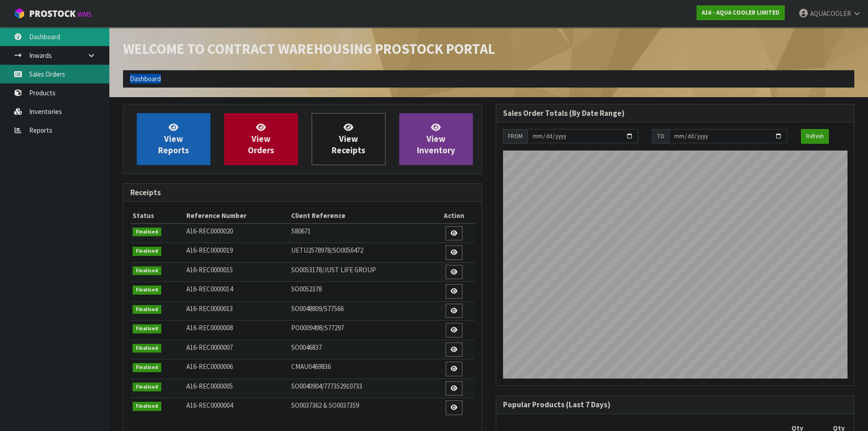 The width and height of the screenshot is (868, 431). Describe the element at coordinates (515, 136) in the screenshot. I see `div: FROM` at that location.